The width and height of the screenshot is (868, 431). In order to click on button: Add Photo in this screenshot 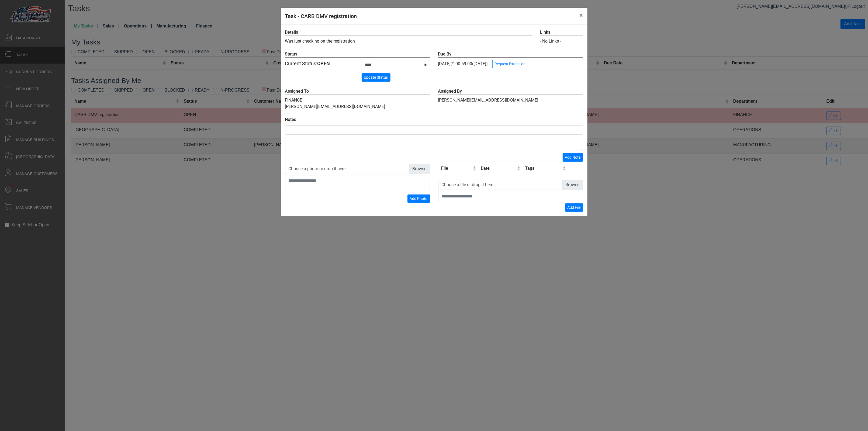, I will do `click(419, 199)`.